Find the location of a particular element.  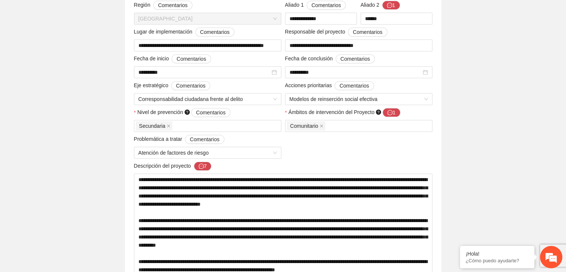

button: Fecha de conclusión is located at coordinates (355, 59).